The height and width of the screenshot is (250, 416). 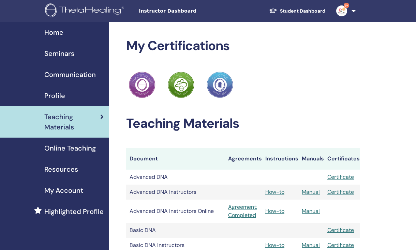 I want to click on span: Profile, so click(x=54, y=96).